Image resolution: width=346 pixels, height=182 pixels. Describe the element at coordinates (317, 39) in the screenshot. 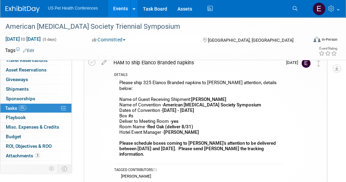

I see `img: Format-Inperson.png` at that location.